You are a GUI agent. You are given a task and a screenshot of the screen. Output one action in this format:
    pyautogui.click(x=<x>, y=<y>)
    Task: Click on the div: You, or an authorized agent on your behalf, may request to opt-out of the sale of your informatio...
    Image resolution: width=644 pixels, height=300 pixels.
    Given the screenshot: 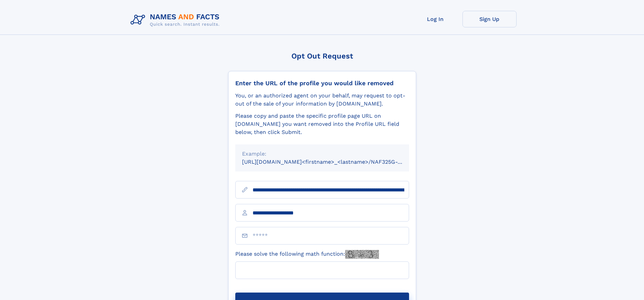 What is the action you would take?
    pyautogui.click(x=322, y=100)
    